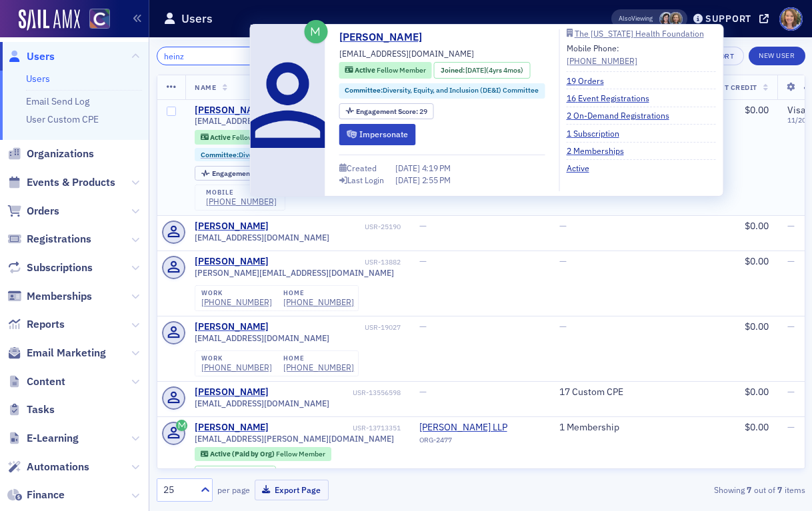 This screenshot has height=511, width=812. I want to click on span: Finance, so click(45, 496).